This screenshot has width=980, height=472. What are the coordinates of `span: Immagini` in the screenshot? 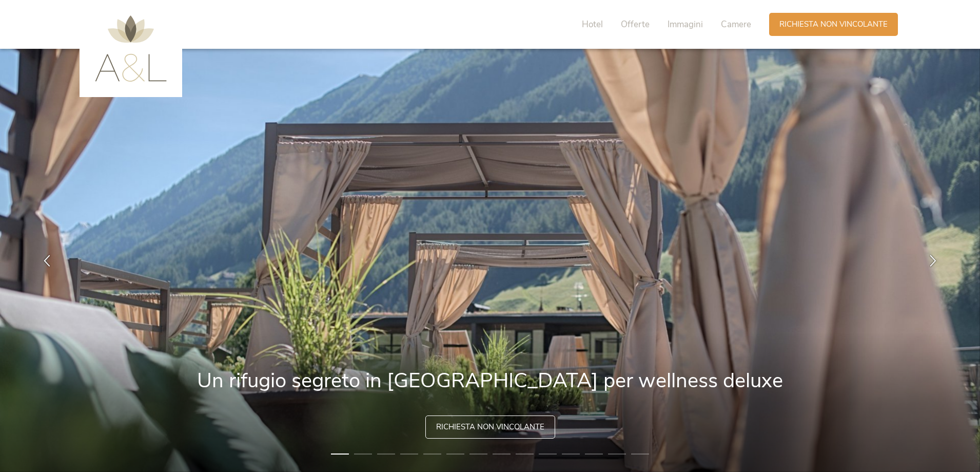 It's located at (684, 24).